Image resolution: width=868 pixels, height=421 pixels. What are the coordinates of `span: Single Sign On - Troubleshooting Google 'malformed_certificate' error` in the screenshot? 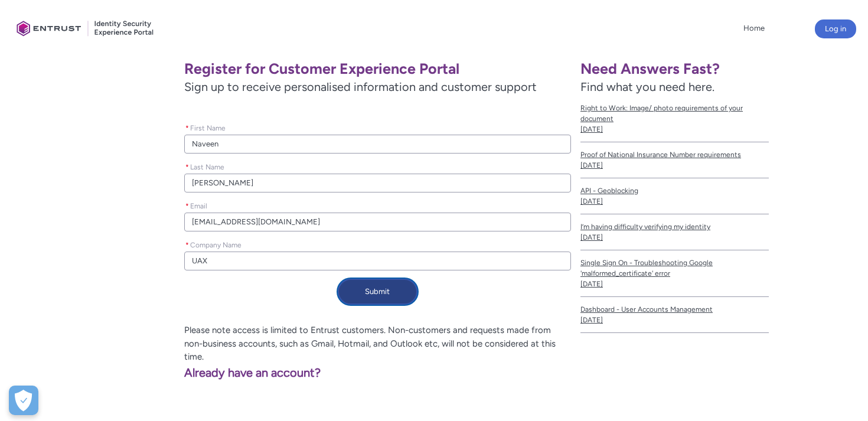 It's located at (675, 268).